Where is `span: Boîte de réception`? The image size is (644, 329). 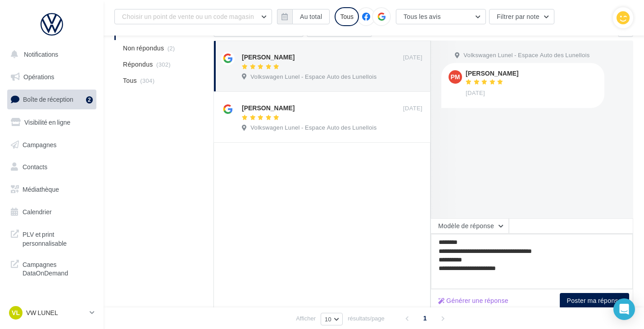
span: Boîte de réception is located at coordinates (48, 99).